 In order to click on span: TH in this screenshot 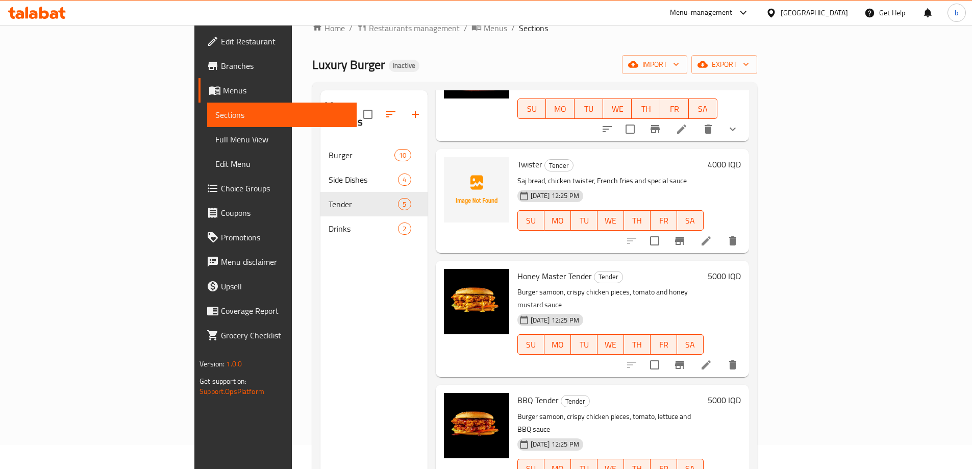, I will do `click(637, 220)`.